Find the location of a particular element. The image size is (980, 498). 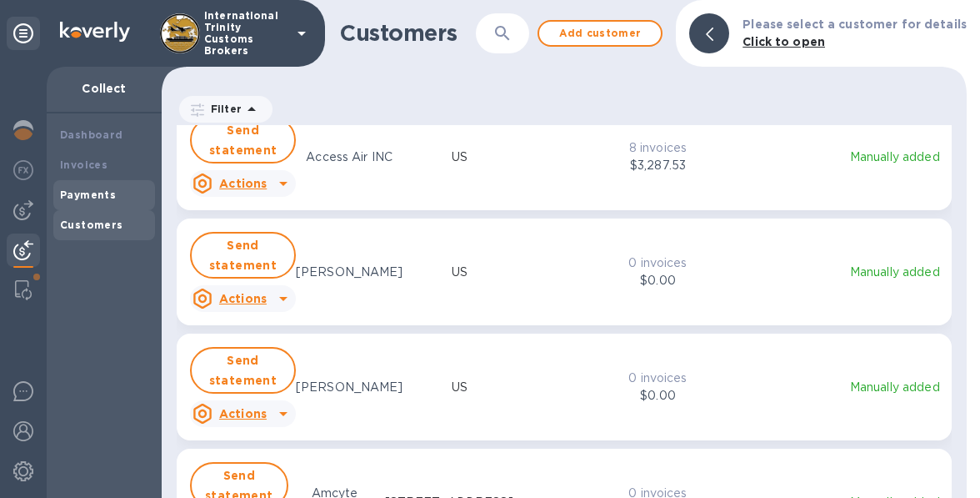

img: Foreign exchange is located at coordinates (23, 170).